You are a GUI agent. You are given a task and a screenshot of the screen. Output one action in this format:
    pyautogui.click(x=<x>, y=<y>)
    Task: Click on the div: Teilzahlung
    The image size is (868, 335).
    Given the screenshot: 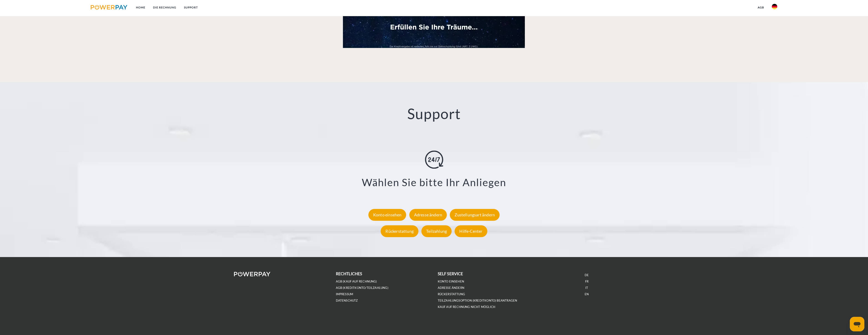 What is the action you would take?
    pyautogui.click(x=437, y=231)
    